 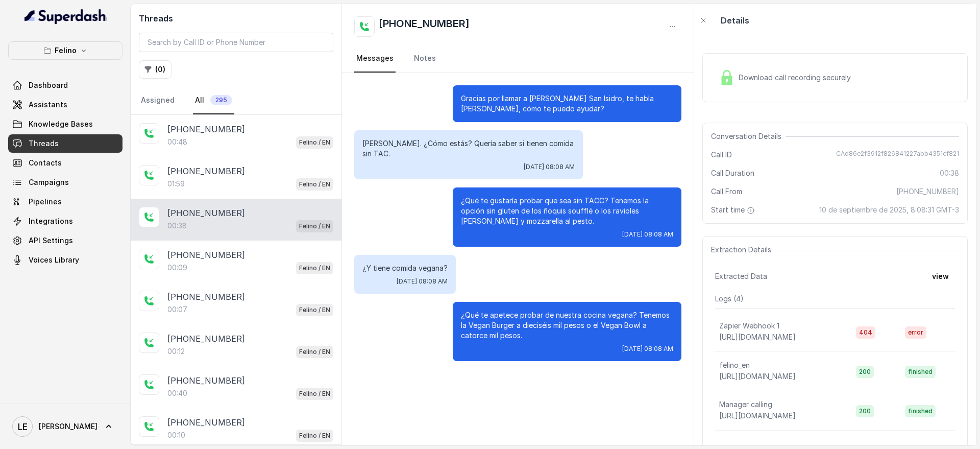 I want to click on span: 00:38, so click(x=949, y=173).